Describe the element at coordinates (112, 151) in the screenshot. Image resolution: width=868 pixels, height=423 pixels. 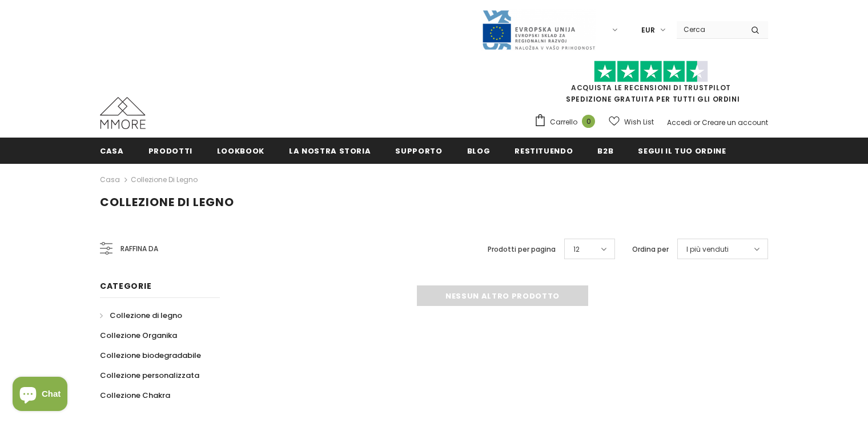
I see `span: Casa` at that location.